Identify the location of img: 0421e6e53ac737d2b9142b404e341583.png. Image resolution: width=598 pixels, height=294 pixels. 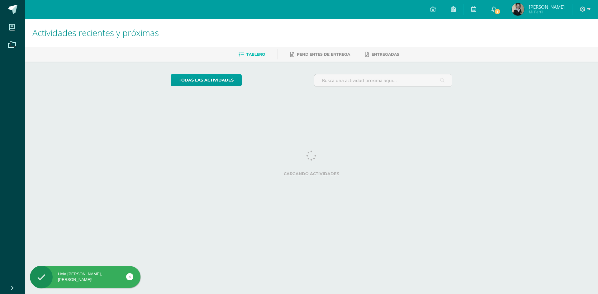
(518, 9).